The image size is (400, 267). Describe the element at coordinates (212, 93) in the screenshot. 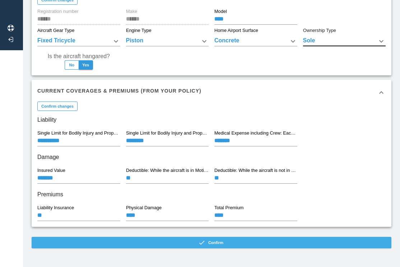

I see `div: Current Coverages & Premiums (from your policy)` at that location.